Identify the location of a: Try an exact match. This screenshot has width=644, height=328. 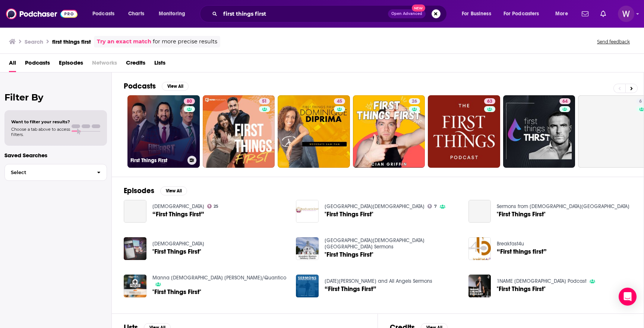
(124, 41).